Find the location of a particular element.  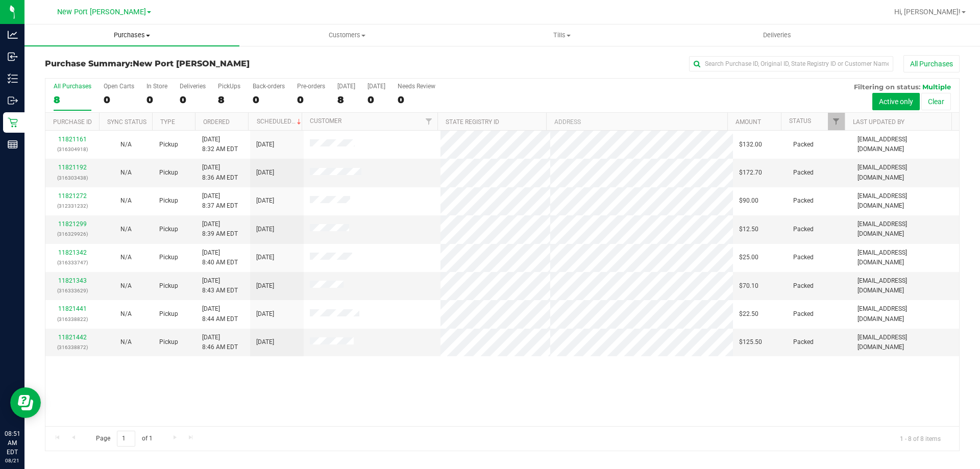

a: Sync Status is located at coordinates (126, 122).